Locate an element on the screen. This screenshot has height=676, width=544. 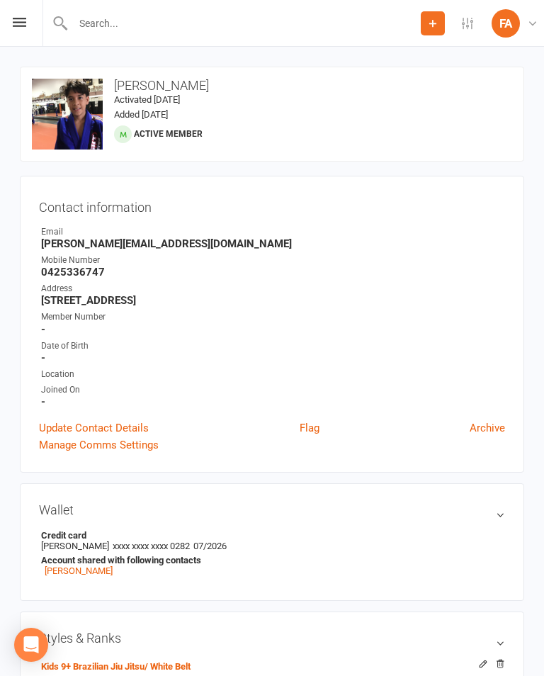
a: Manage Comms Settings is located at coordinates (98, 445).